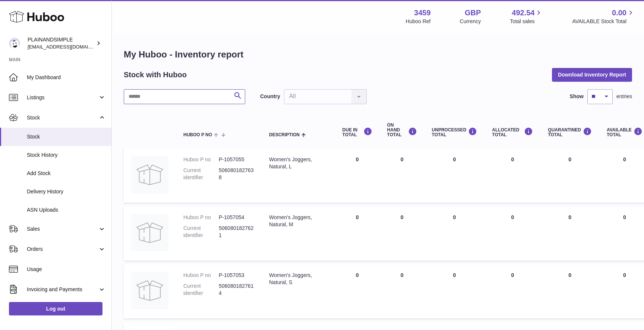 This screenshot has width=644, height=330. What do you see at coordinates (473, 13) in the screenshot?
I see `strong: GBP` at bounding box center [473, 13].